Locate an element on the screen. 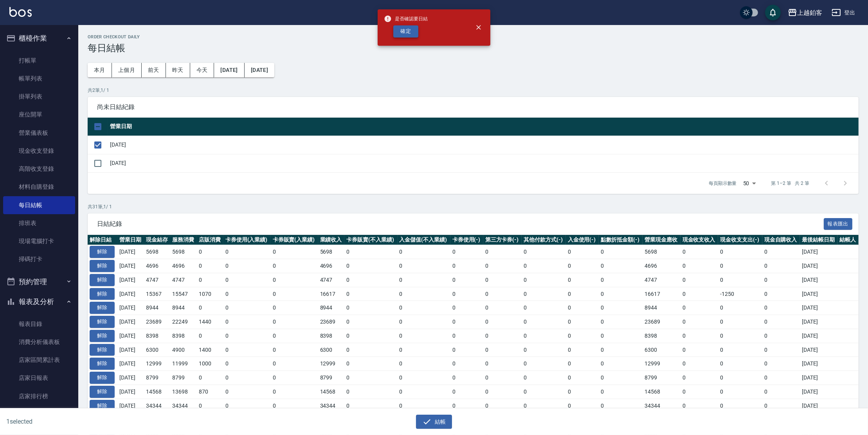 This screenshot has width=868, height=435. p: 共 31 筆, 1 / 1 is located at coordinates (473, 207).